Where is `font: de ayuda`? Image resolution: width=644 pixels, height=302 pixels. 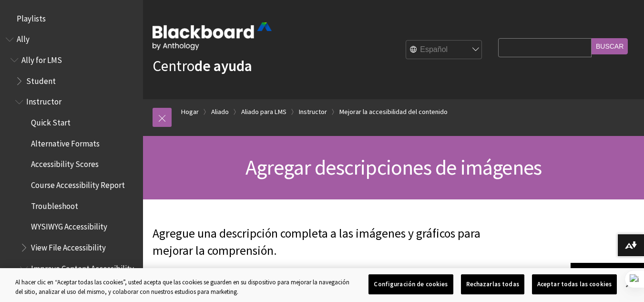 font: de ayuda is located at coordinates (223, 66).